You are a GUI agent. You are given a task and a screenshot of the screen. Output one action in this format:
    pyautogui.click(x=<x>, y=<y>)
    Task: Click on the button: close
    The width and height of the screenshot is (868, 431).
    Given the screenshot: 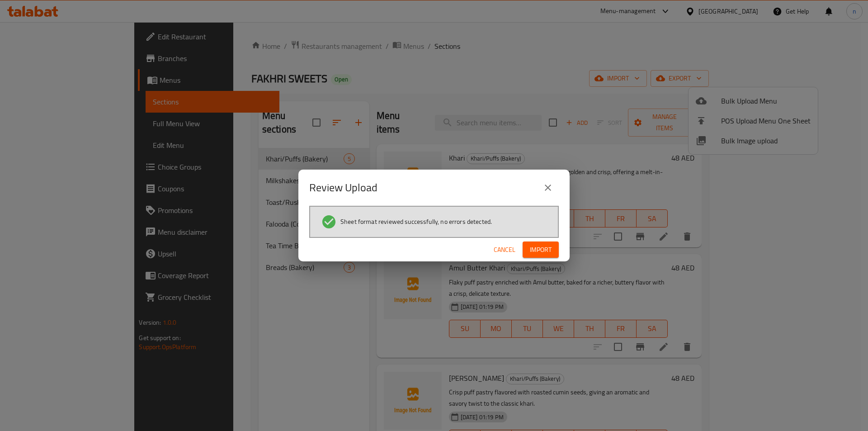 What is the action you would take?
    pyautogui.click(x=548, y=188)
    